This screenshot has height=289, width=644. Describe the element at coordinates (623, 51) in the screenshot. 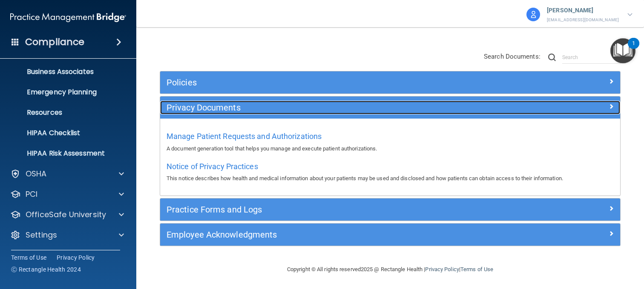

I see `button: Open Resource Center, 1 new notification` at that location.